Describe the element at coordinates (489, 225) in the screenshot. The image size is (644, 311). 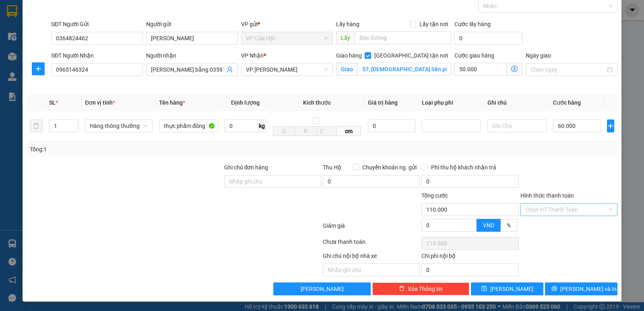
I see `span: VND` at that location.